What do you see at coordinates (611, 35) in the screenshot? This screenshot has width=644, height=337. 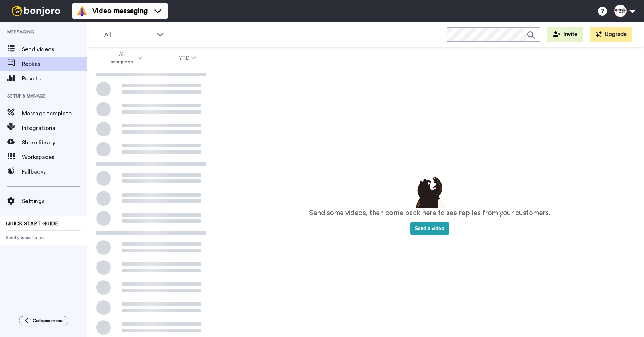 I see `button: Upgrade` at bounding box center [611, 35].